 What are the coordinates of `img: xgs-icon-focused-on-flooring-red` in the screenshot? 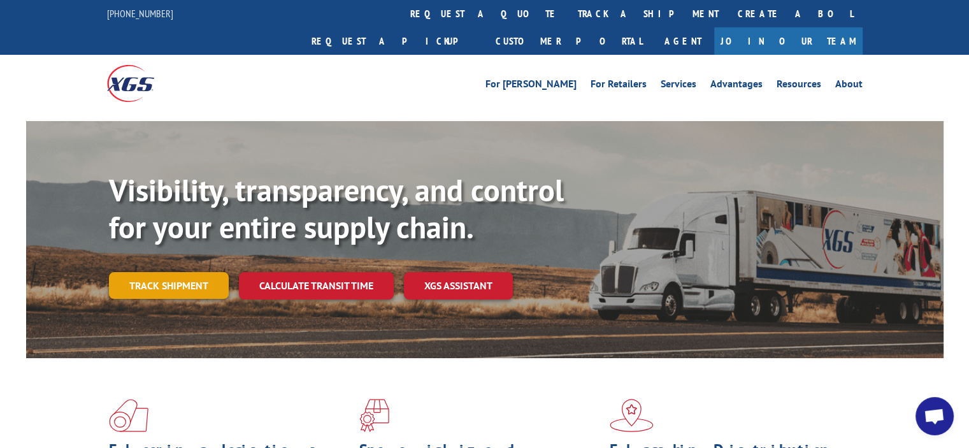 It's located at (374, 415).